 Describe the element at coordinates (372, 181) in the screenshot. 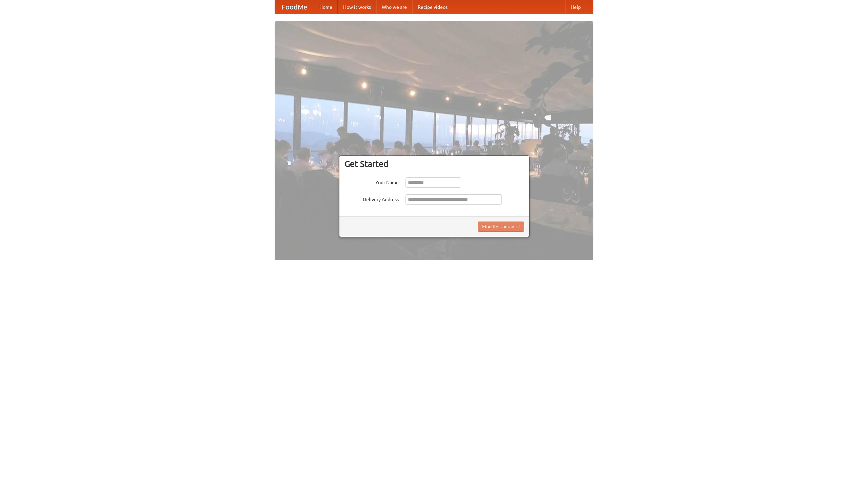

I see `label: Your Name` at that location.